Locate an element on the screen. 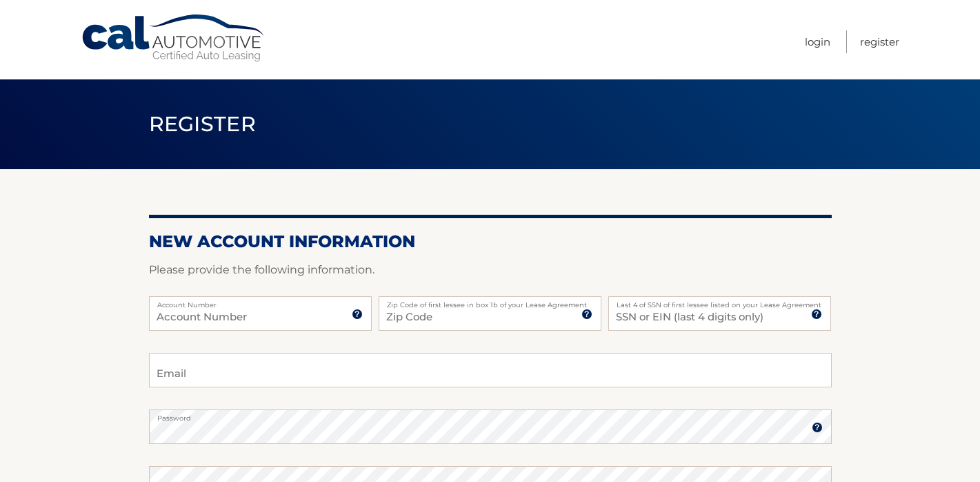 The width and height of the screenshot is (980, 482). label: Zip Code of first lessee in box 1b of your Lease Agreement is located at coordinates (490, 301).